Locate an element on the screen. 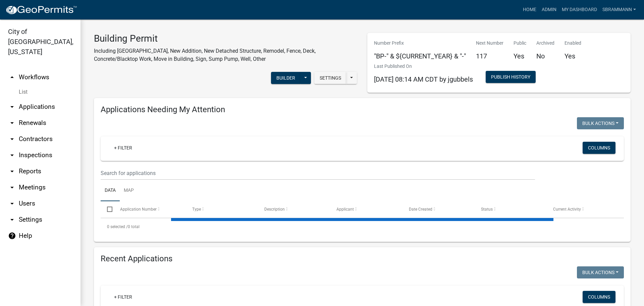 The width and height of the screenshot is (644, 306). span: Current Activity is located at coordinates (567, 209).